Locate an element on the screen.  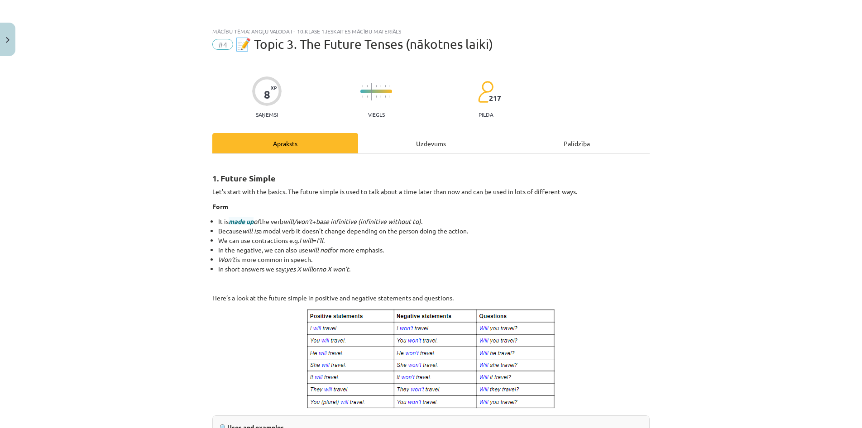
p: Saņemsi is located at coordinates (267, 115).